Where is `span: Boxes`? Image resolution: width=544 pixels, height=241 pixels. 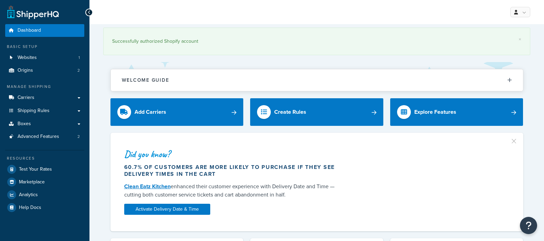 span: Boxes is located at coordinates (24, 124).